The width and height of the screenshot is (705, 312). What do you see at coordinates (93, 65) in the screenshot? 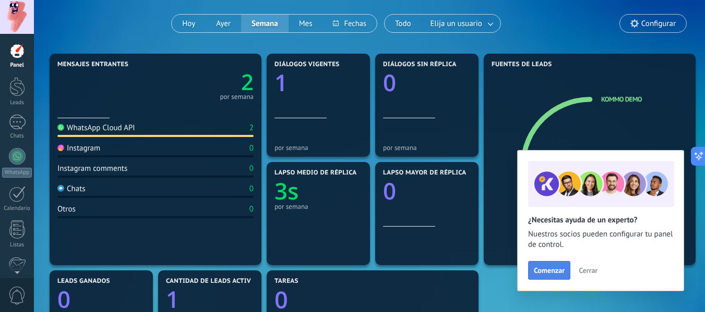
I see `span: Mensajes entrantes` at bounding box center [93, 65].